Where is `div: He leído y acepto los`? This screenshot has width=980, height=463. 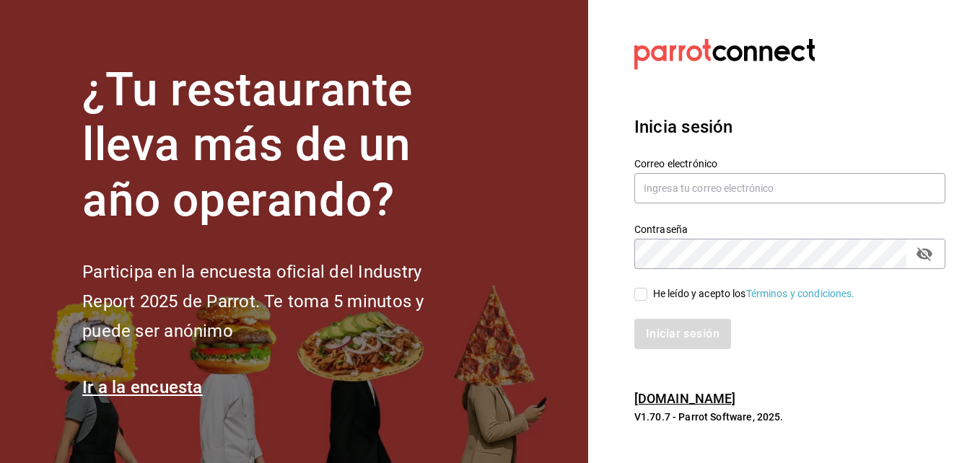
div: He leído y acepto los is located at coordinates (754, 294).